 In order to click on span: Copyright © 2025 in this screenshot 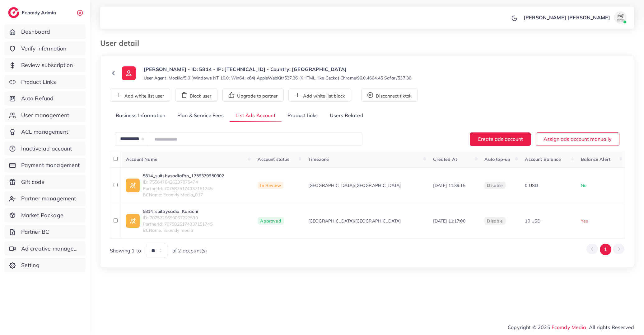, I will do `click(570, 327)`.